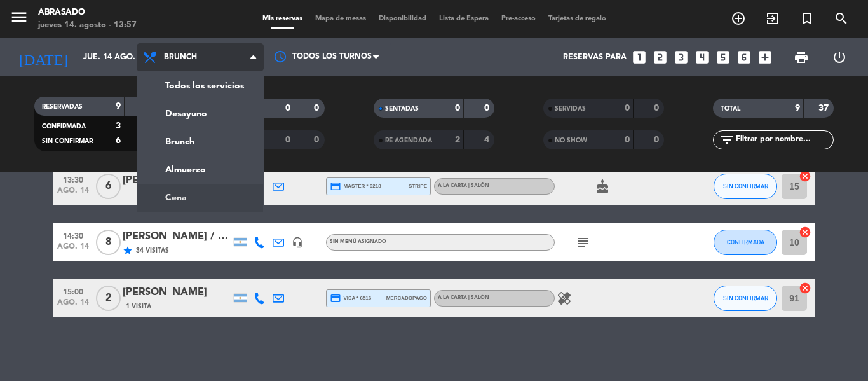  What do you see at coordinates (518, 18) in the screenshot?
I see `span: Pre-acceso` at bounding box center [518, 18].